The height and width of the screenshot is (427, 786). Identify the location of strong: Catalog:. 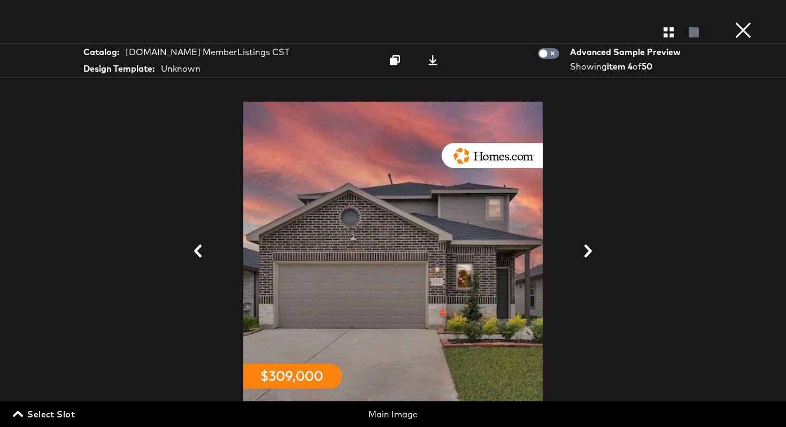
(101, 52).